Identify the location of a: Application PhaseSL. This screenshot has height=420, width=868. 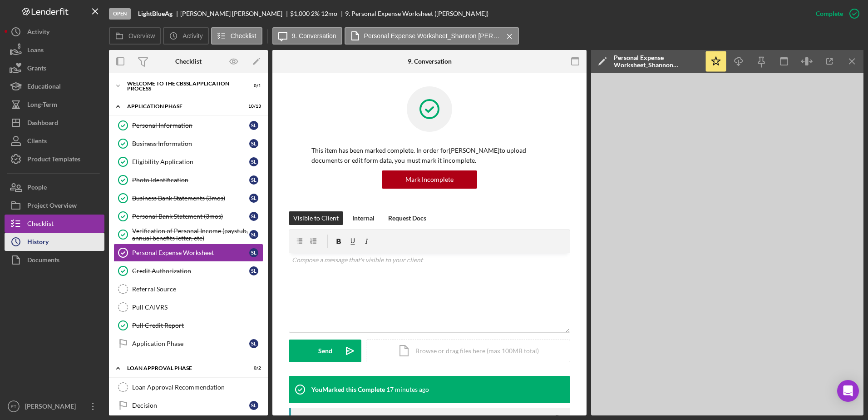
(188, 344).